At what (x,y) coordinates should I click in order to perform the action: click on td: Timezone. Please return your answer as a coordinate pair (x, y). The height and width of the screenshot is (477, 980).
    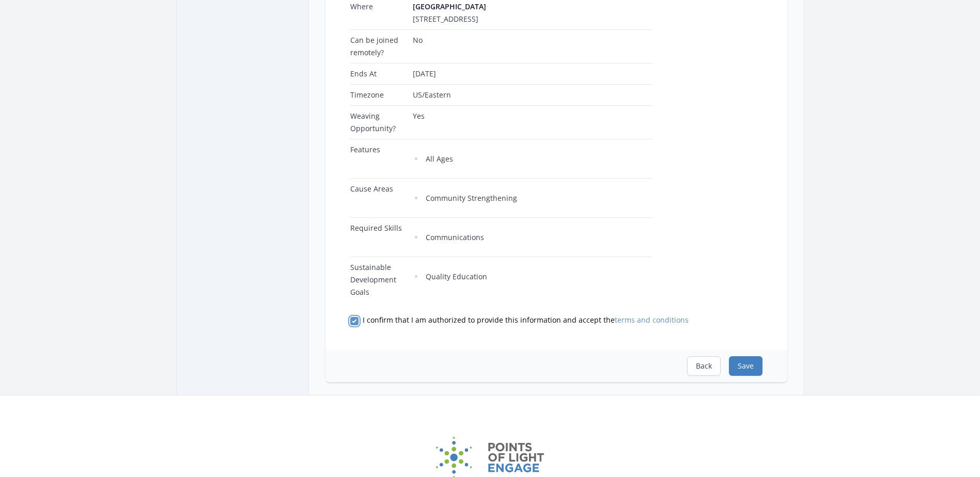
    Looking at the image, I should click on (380, 95).